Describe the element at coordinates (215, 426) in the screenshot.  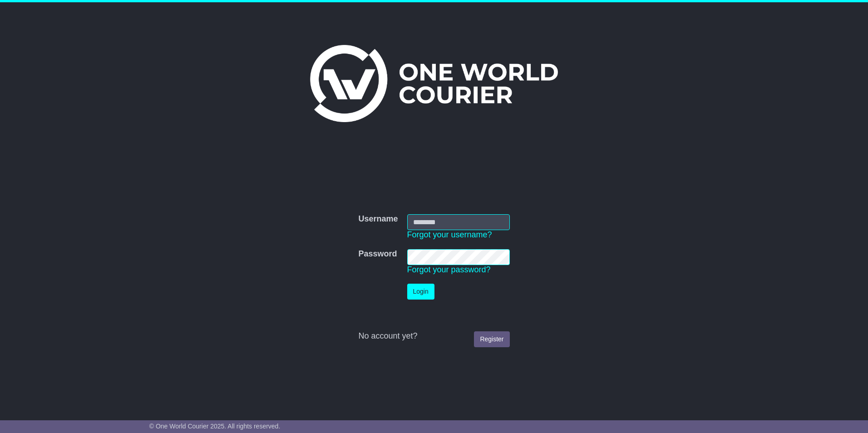
I see `span: © One World Courier 2025. All rights reserved.` at that location.